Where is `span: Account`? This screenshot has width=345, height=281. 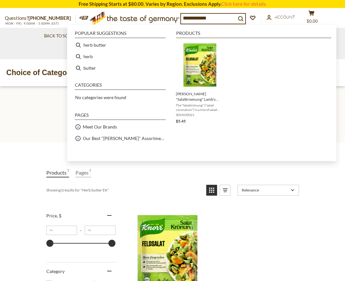
span: Account is located at coordinates (285, 17).